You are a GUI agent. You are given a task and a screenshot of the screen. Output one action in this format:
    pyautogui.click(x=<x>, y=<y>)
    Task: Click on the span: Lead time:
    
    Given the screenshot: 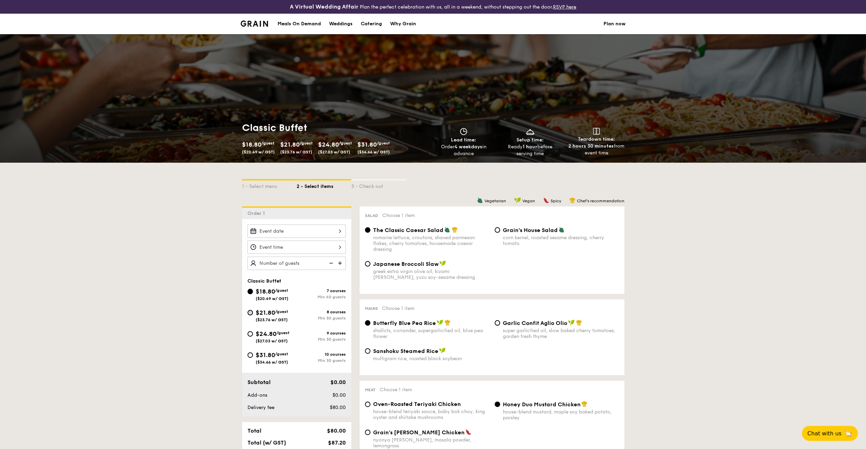 What is the action you would take?
    pyautogui.click(x=464, y=140)
    